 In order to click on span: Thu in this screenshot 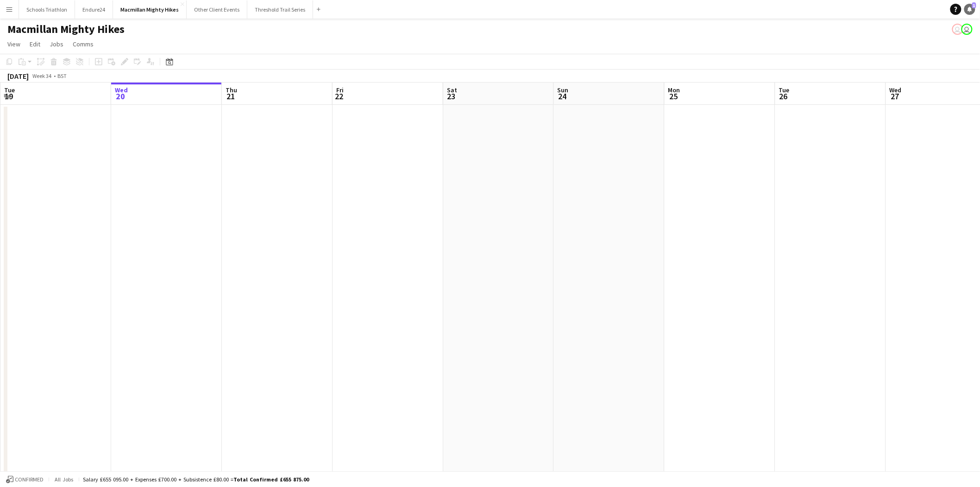, I will do `click(231, 90)`.